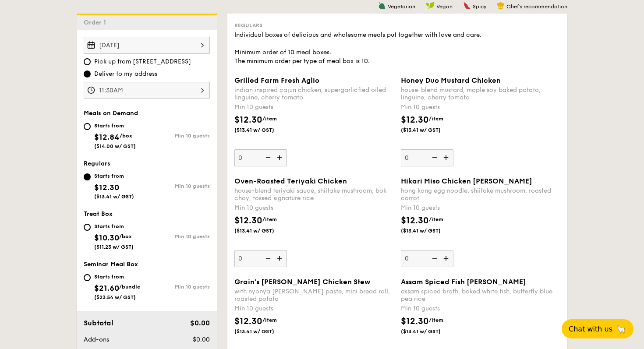 This screenshot has width=644, height=349. What do you see at coordinates (314, 194) in the screenshot?
I see `div: house-blend teriyaki sauce, shiitake mushroom, bok choy, tossed signature rice` at bounding box center [314, 194].